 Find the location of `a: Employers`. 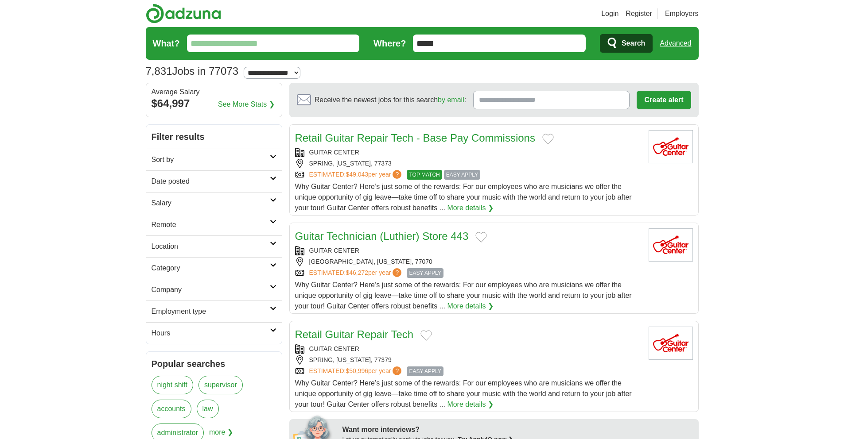

a: Employers is located at coordinates (682, 14).